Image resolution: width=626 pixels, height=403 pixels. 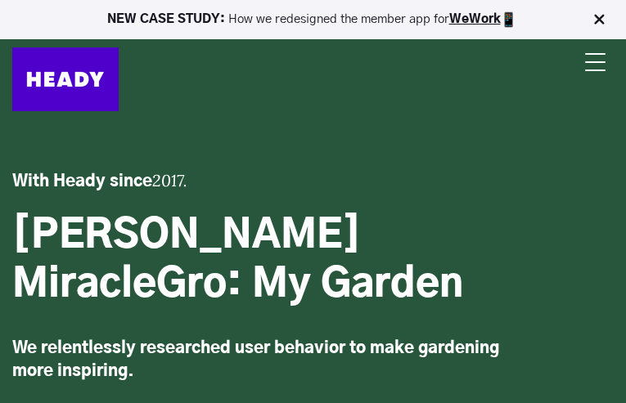 I want to click on p: How we redesigned the member app for, so click(x=313, y=20).